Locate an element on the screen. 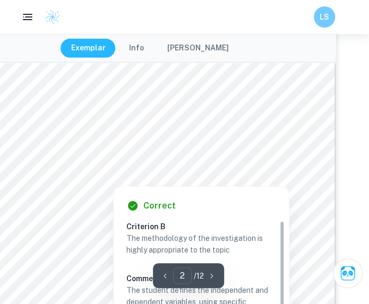 The width and height of the screenshot is (369, 304). button: LS is located at coordinates (324, 17).